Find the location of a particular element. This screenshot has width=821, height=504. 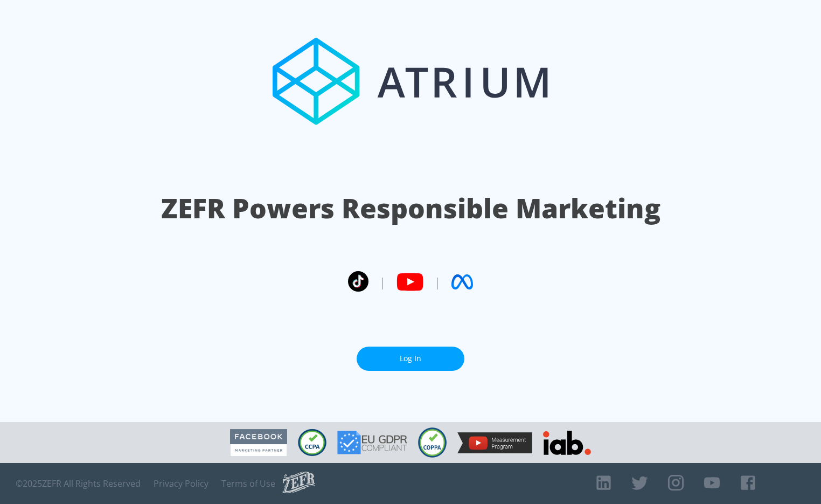

img: GDPR Compliant is located at coordinates (372, 442).